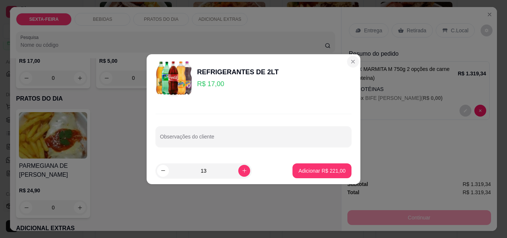 This screenshot has width=507, height=238. What do you see at coordinates (163, 171) in the screenshot?
I see `button: decrease-product-quantity` at bounding box center [163, 171].